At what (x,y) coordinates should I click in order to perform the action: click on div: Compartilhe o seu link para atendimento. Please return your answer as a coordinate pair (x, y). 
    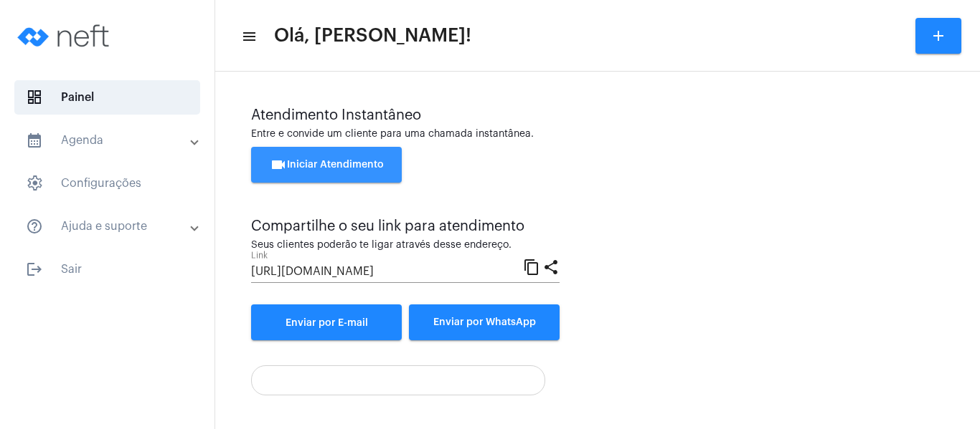
    Looking at the image, I should click on (405, 227).